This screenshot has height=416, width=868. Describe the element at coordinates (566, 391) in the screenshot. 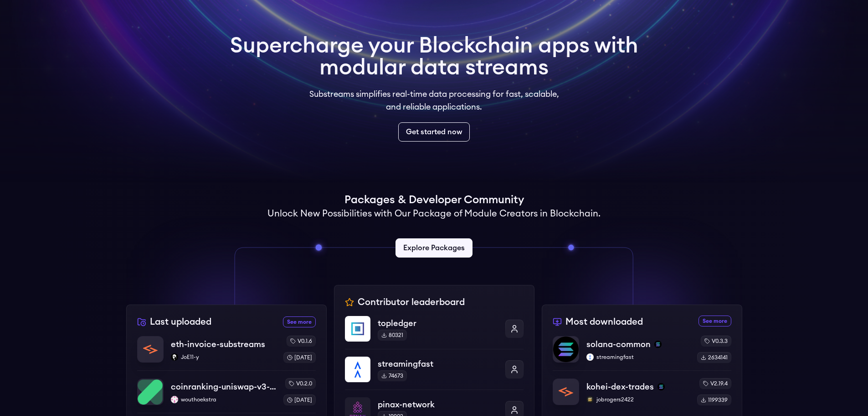

I see `img: kohei-dex-trades` at that location.